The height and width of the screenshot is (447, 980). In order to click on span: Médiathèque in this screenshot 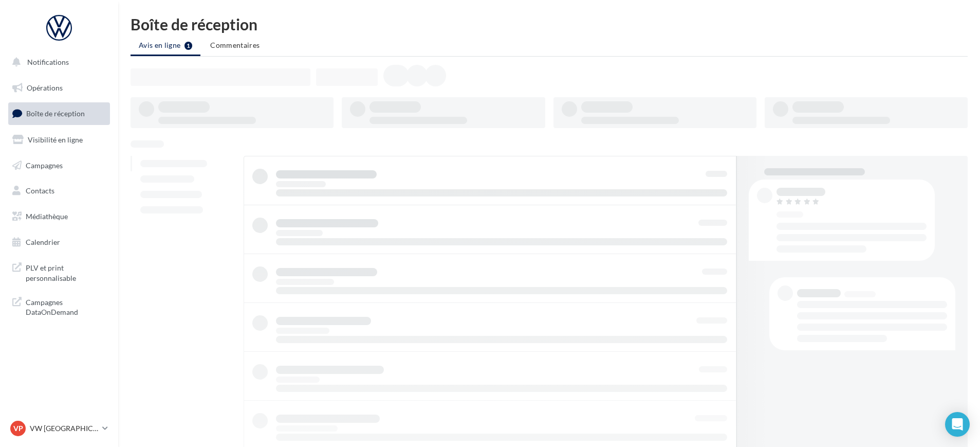, I will do `click(47, 216)`.